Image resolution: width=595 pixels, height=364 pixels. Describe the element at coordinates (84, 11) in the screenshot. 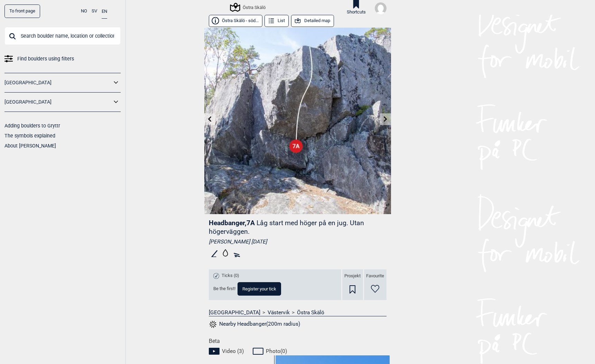

I see `button: NO` at that location.